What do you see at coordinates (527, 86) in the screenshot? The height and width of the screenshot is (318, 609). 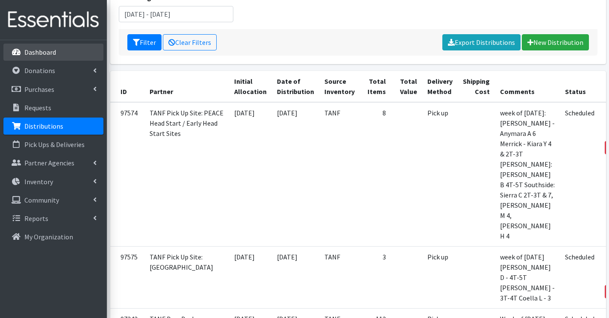 I see `th: Comments` at bounding box center [527, 86].